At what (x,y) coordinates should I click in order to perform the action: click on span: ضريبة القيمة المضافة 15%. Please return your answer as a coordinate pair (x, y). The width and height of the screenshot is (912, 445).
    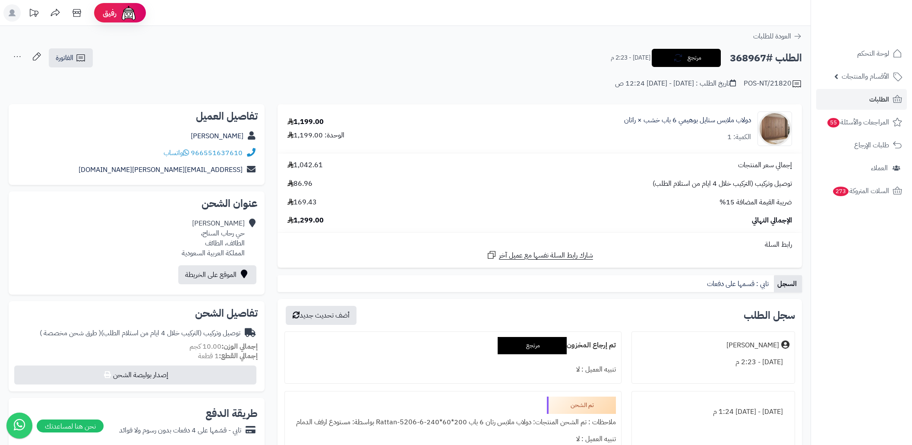
    Looking at the image, I should click on (756, 202).